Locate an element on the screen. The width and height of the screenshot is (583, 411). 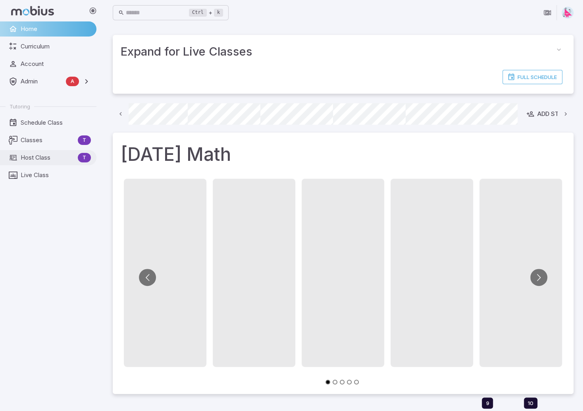
button: Go to slide 2 is located at coordinates (335, 382).